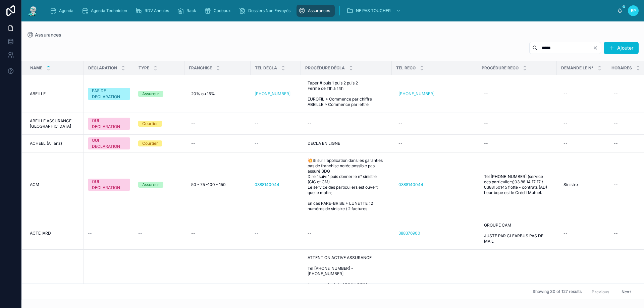  I want to click on a: ACHEEL (Allianz), so click(55, 143).